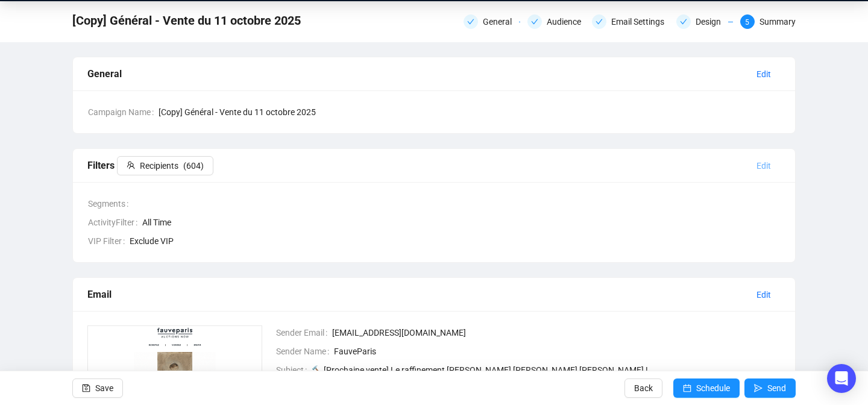 The width and height of the screenshot is (868, 405). Describe the element at coordinates (115, 222) in the screenshot. I see `span: ActivityFilter` at that location.